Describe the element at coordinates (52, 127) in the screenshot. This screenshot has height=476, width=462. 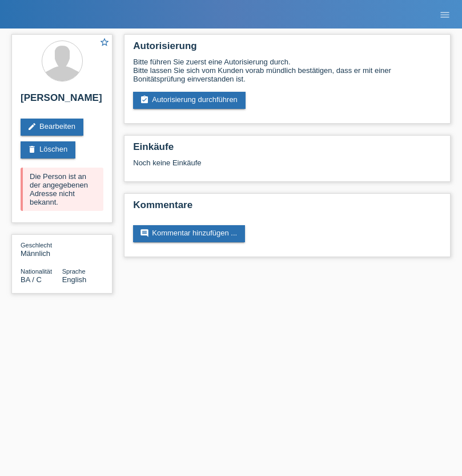
I see `a: editBearbeiten` at that location.